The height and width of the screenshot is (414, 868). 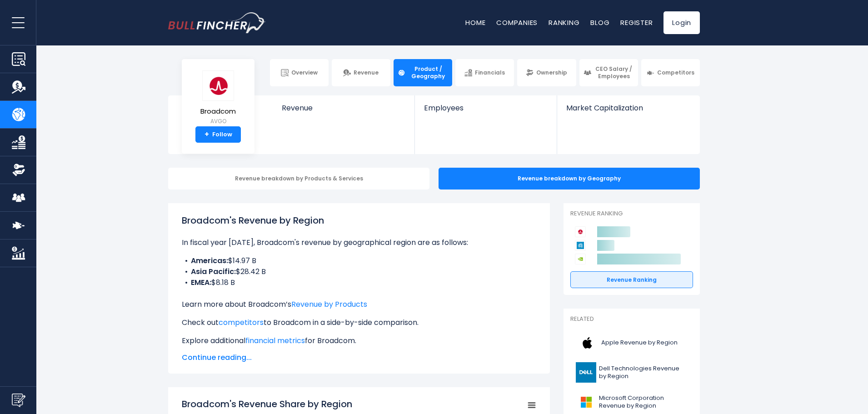 What do you see at coordinates (643, 403) in the screenshot?
I see `span: Microsoft Corporation Revenue by Region` at bounding box center [643, 403].